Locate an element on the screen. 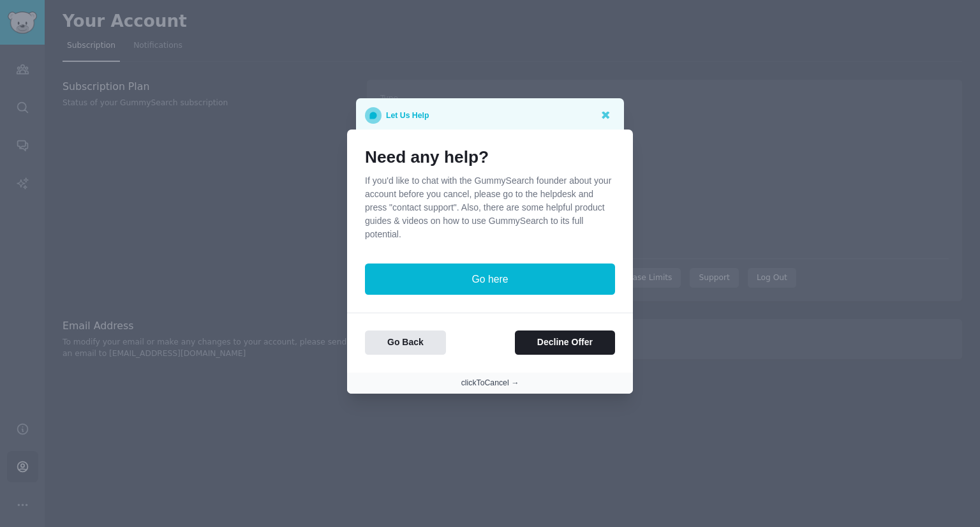  p: If you'd like to chat with the GummySearch founder about your account before you cancel, please g... is located at coordinates (490, 207).